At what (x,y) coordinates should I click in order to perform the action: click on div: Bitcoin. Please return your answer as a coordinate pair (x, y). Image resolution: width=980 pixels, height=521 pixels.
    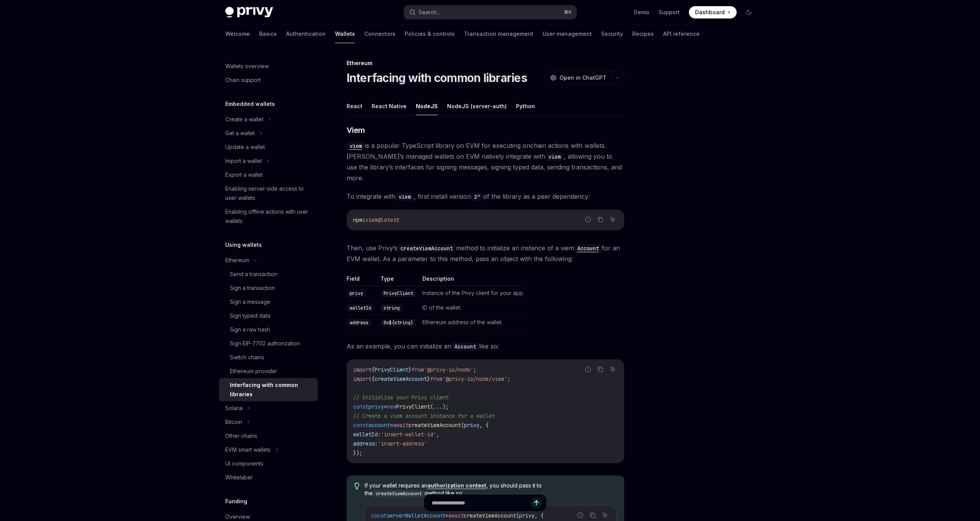
    Looking at the image, I should click on (234, 422).